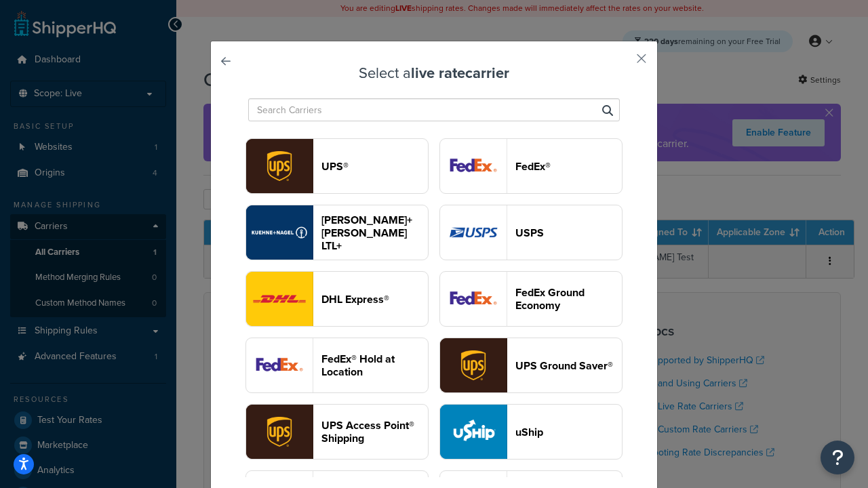  Describe the element at coordinates (473, 366) in the screenshot. I see `img: surePost logo` at that location.